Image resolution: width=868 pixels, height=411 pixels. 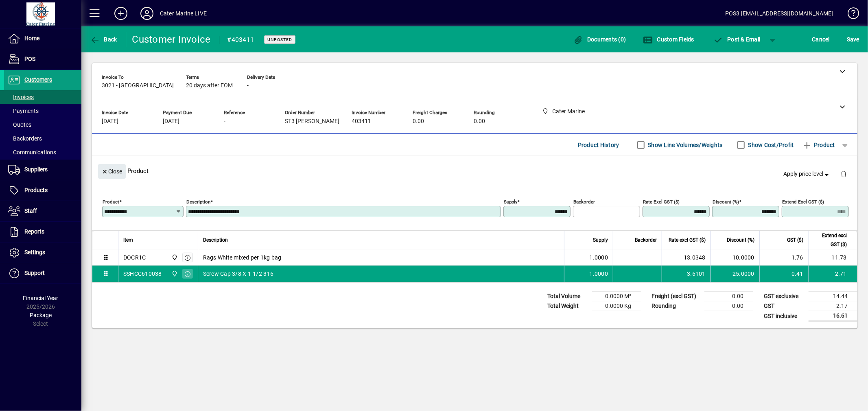 I want to click on button: Cancel, so click(x=821, y=39).